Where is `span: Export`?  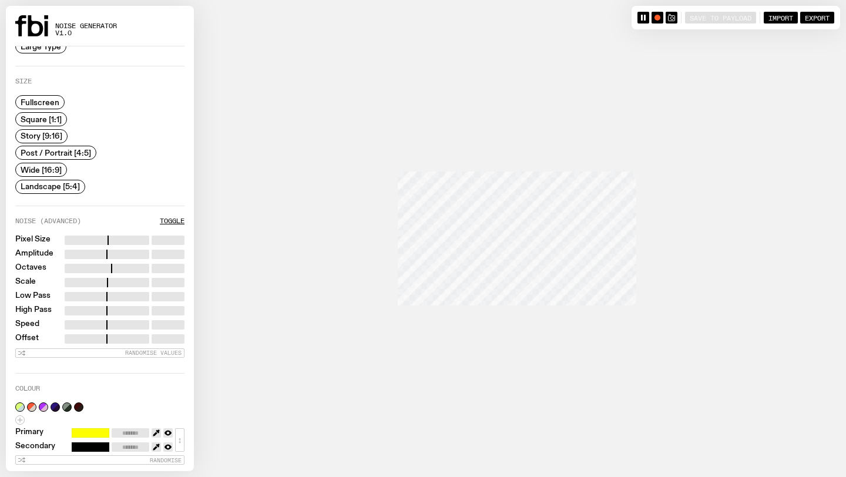
span: Export is located at coordinates (817, 17).